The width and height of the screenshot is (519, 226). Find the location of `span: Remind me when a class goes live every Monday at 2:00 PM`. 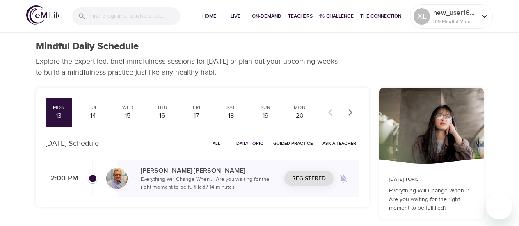

span: Remind me when a class goes live every Monday at 2:00 PM is located at coordinates (343, 178).